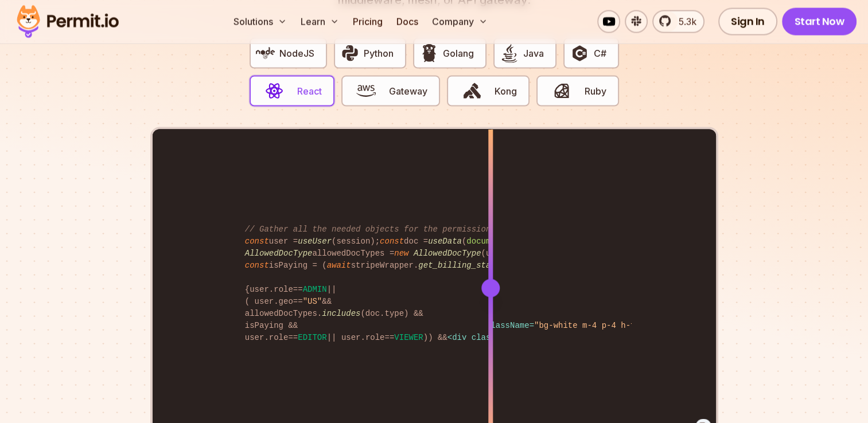 This screenshot has height=423, width=868. Describe the element at coordinates (378, 53) in the screenshot. I see `span: Python` at that location.